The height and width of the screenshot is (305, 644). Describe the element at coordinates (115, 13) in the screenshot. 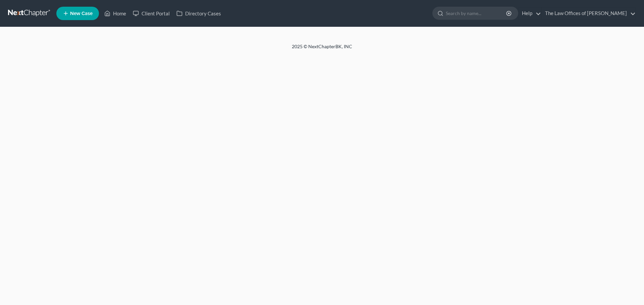

I see `a: Home` at that location.